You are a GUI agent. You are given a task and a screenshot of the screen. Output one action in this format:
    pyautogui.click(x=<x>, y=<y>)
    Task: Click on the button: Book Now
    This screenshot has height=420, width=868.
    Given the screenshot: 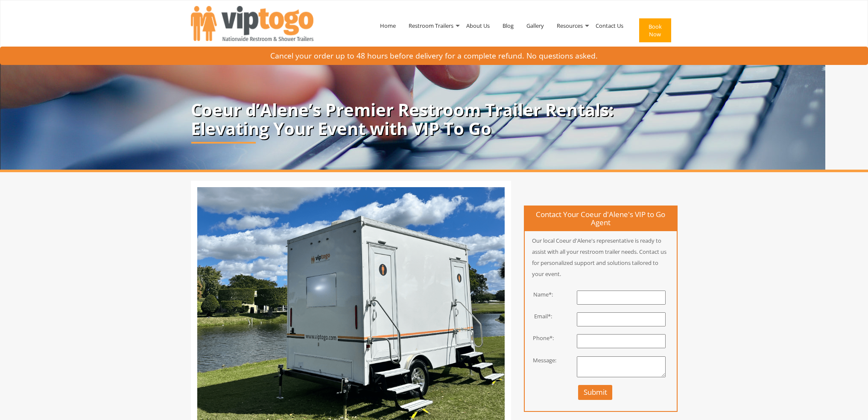 What is the action you would take?
    pyautogui.click(x=655, y=30)
    